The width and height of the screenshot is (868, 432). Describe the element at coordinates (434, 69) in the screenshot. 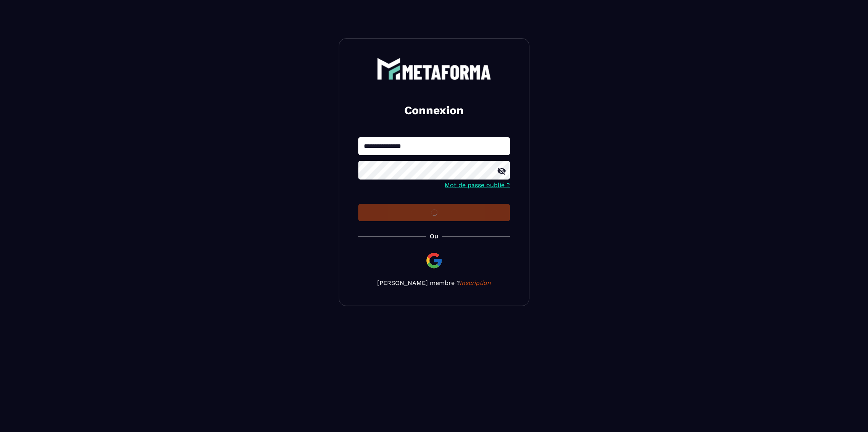

I see `img: logo` at that location.